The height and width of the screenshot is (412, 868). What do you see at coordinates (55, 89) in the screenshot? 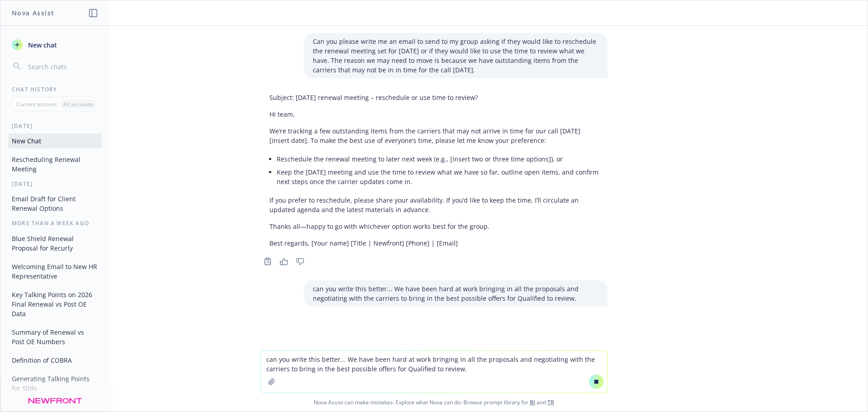
I see `div: Chat History` at bounding box center [55, 89].